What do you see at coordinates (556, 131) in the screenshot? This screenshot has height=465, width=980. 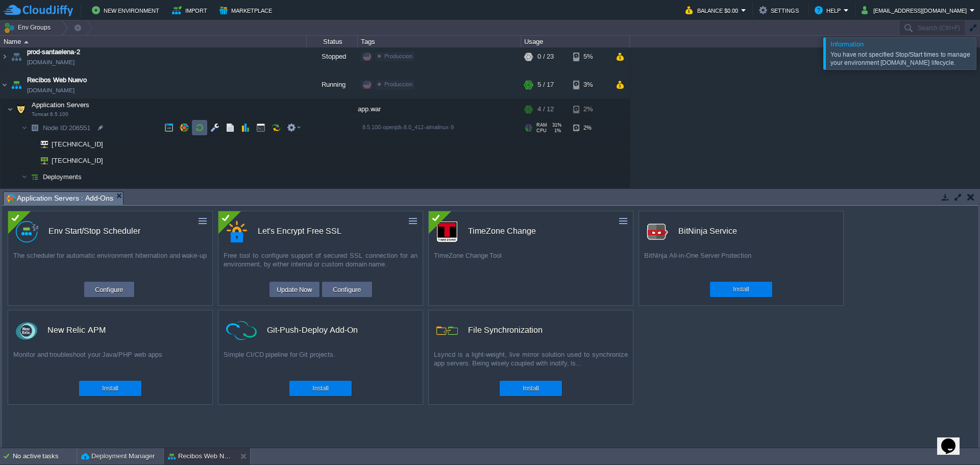 I see `span: 1%` at bounding box center [556, 131].